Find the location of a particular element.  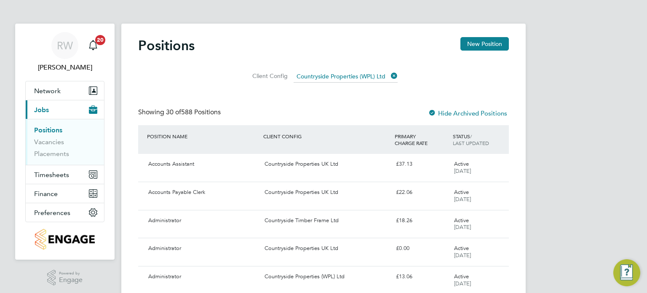

div: Countryside Properties (WPL) Ltd is located at coordinates (326, 276).